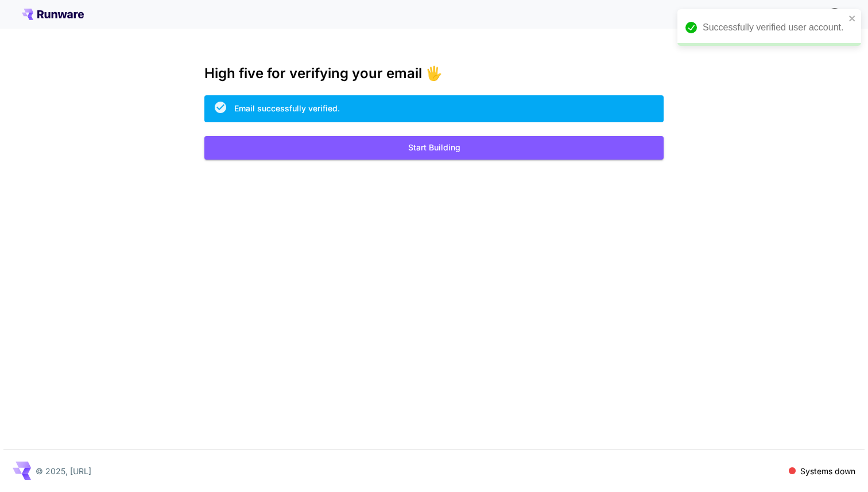  What do you see at coordinates (852, 18) in the screenshot?
I see `button: close` at bounding box center [852, 18].